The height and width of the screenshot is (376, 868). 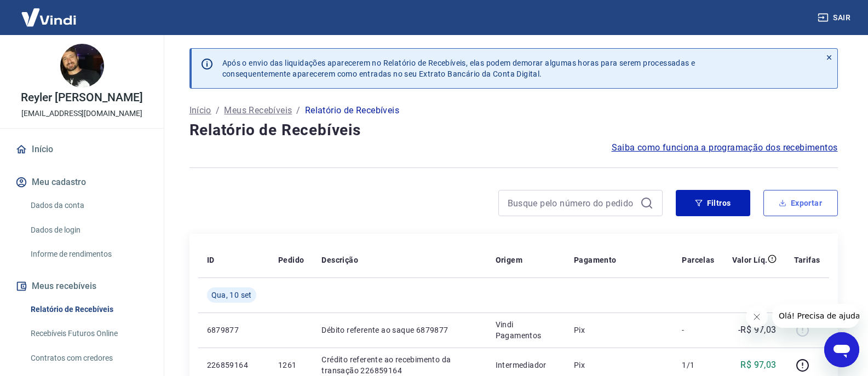 What do you see at coordinates (48, 17) in the screenshot?
I see `img: Vindi` at bounding box center [48, 17].